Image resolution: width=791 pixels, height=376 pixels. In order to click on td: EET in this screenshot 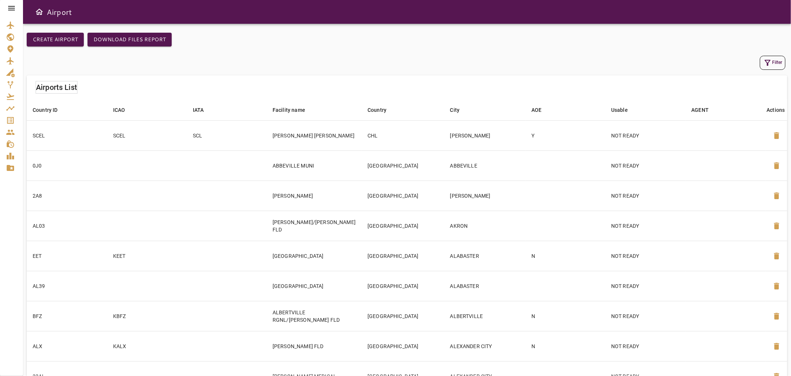, I will do `click(67, 255)`.